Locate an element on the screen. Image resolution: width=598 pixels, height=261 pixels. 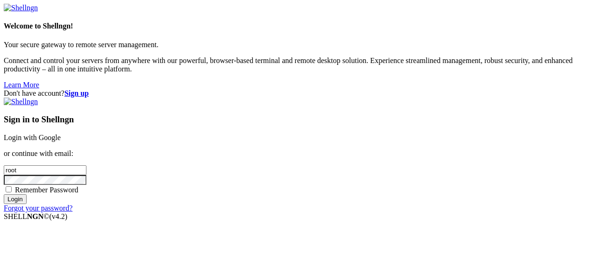
a: Forgot your password? is located at coordinates (38, 208).